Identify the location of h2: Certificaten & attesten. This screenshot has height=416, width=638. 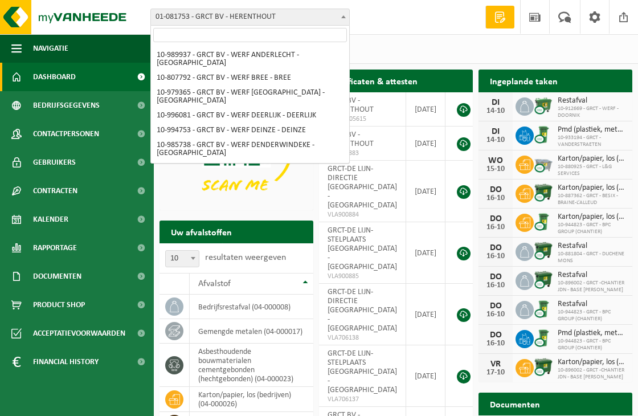
(374, 80).